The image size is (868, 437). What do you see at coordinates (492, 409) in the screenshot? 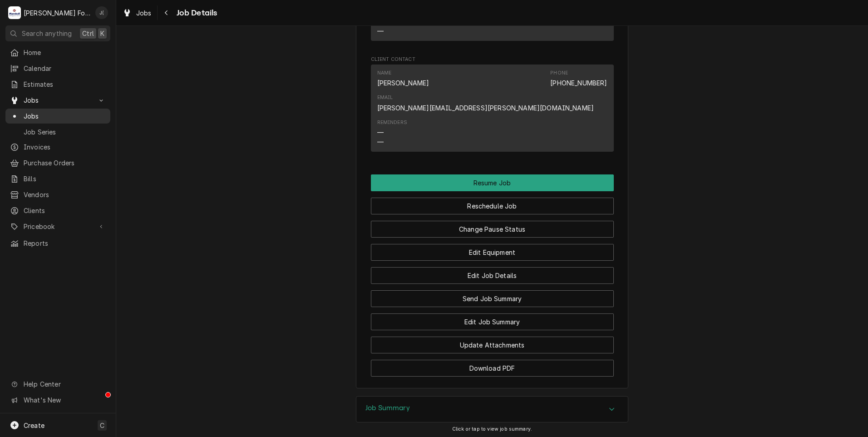
I see `div: Job Summary` at bounding box center [492, 409].